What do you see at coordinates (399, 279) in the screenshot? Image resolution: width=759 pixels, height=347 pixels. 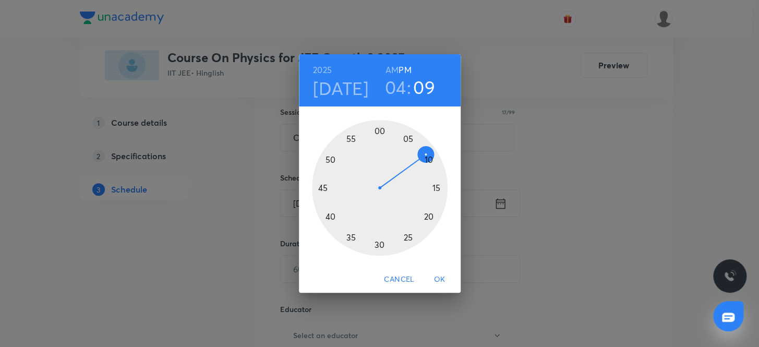 I see `span: Cancel` at bounding box center [399, 279].